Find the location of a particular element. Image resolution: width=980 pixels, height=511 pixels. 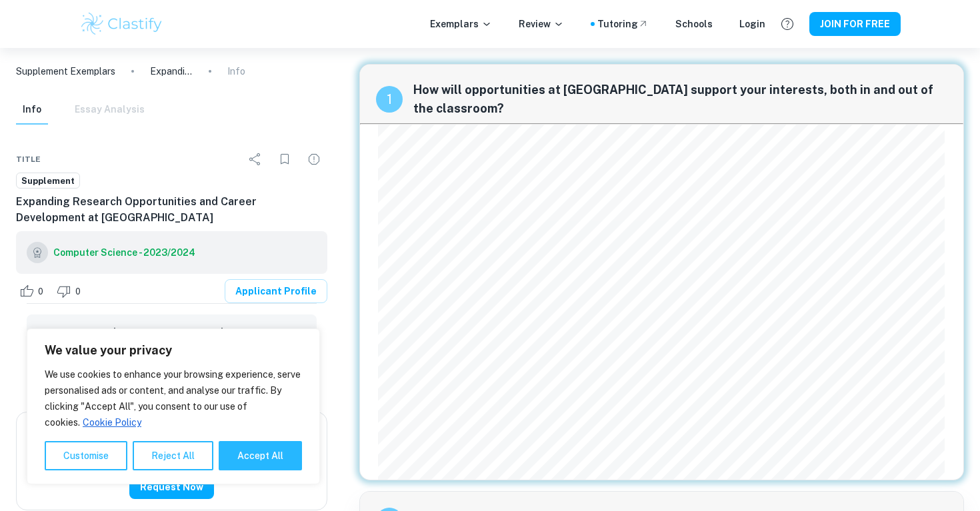

a: Supplement is located at coordinates (48, 181).